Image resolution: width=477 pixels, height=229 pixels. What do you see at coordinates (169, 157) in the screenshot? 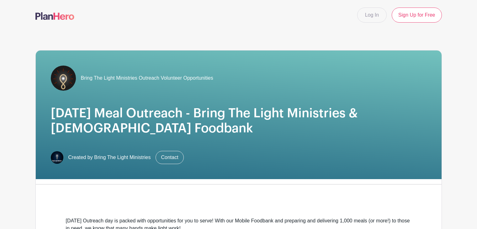
I see `a: Contact` at bounding box center [169, 157].